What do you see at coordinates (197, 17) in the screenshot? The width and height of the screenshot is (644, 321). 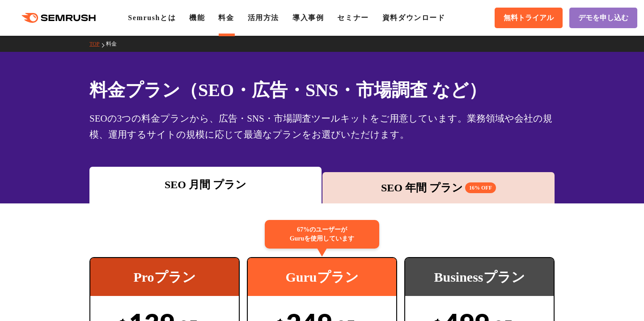 I see `a: 機能` at bounding box center [197, 17].